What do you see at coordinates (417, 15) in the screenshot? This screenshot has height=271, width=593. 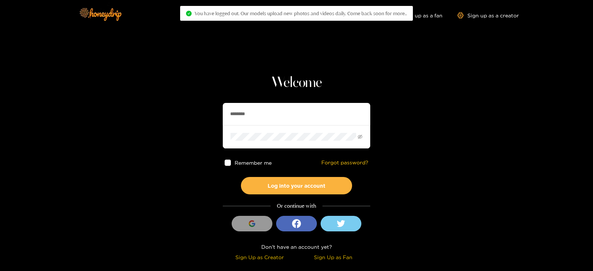 I see `a: Sign up as a fan` at bounding box center [417, 15].